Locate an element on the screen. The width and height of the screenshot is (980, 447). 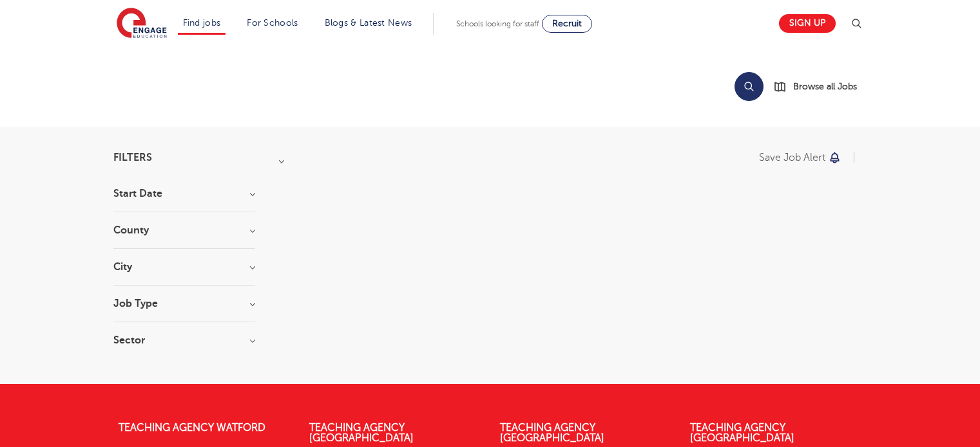
span: Recruit is located at coordinates (567, 23).